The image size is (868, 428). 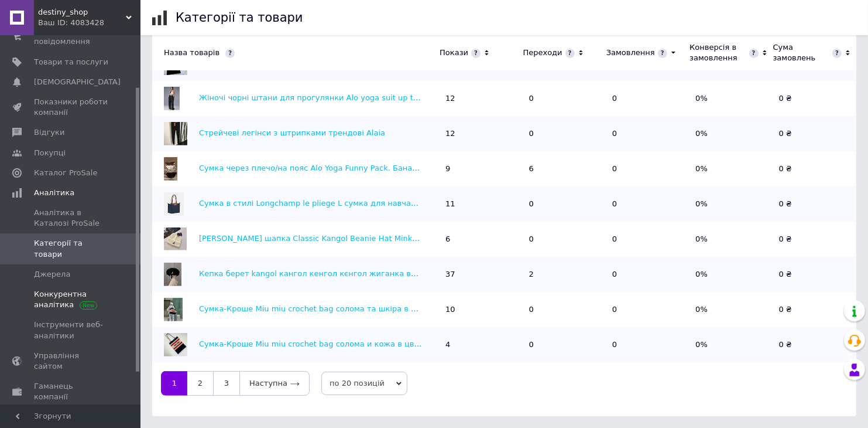 What do you see at coordinates (292, 53) in the screenshot?
I see `div: Назва товарів` at bounding box center [292, 53].